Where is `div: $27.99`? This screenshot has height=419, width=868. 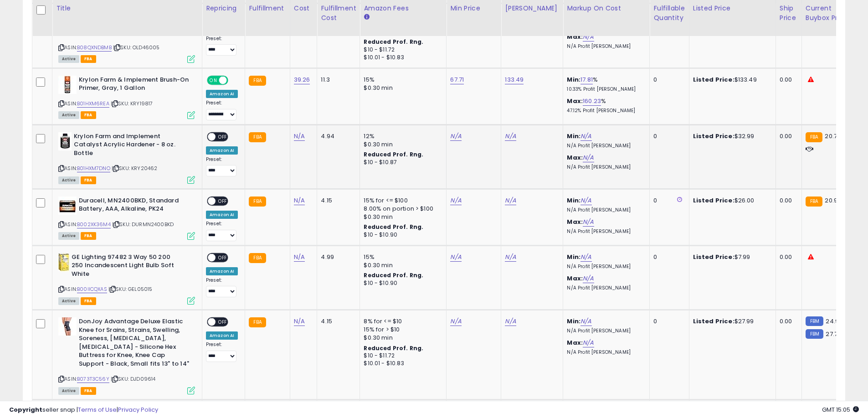
div: $27.99 is located at coordinates (731, 322).